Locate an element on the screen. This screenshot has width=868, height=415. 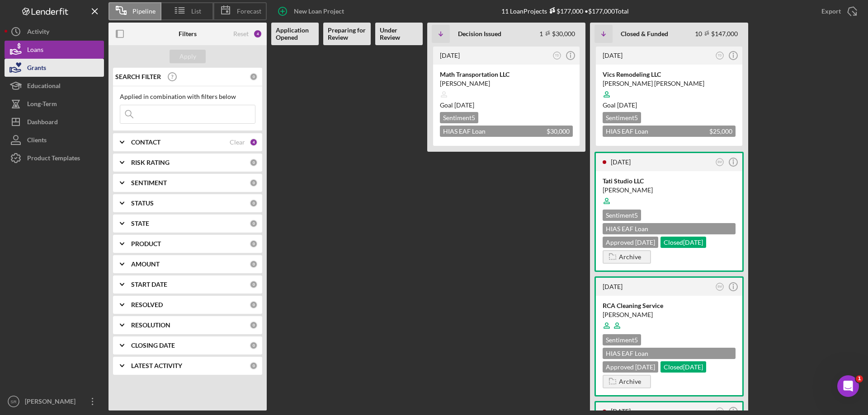
button: Grants is located at coordinates (54, 67).